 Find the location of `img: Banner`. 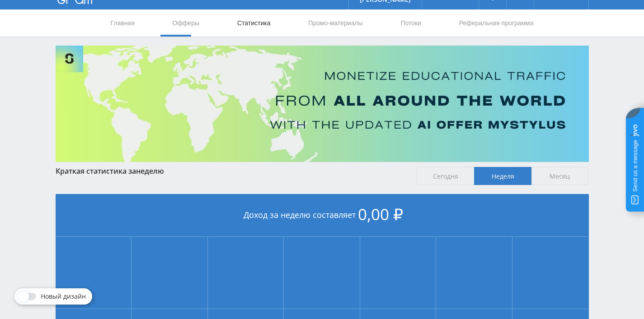

img: Banner is located at coordinates (322, 104).